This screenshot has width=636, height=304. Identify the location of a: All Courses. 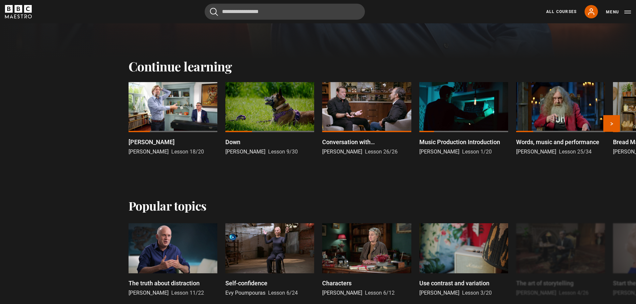
(561, 12).